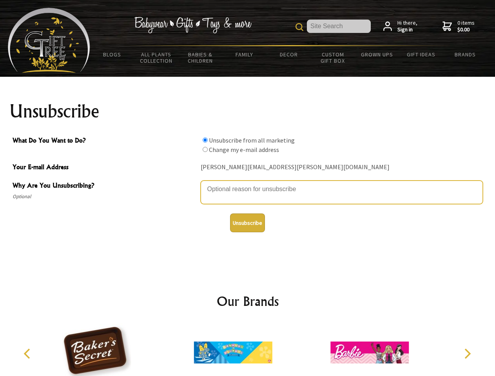 The height and width of the screenshot is (376, 495). What do you see at coordinates (248, 302) in the screenshot?
I see `h2: Our Brands` at bounding box center [248, 302].